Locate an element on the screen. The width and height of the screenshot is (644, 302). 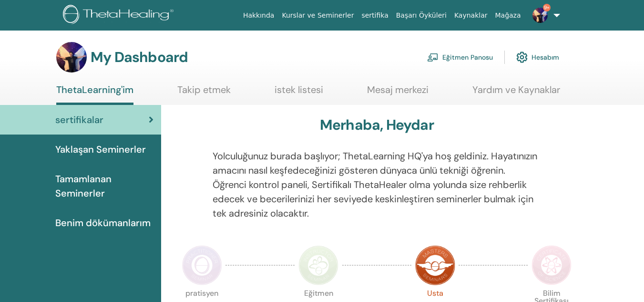
span: 9+ is located at coordinates (547, 8).